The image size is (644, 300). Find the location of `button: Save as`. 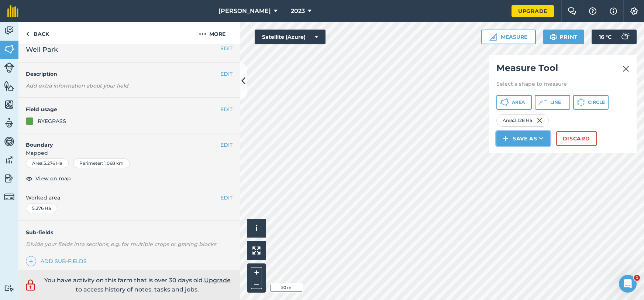

button: Save as is located at coordinates (523, 139).